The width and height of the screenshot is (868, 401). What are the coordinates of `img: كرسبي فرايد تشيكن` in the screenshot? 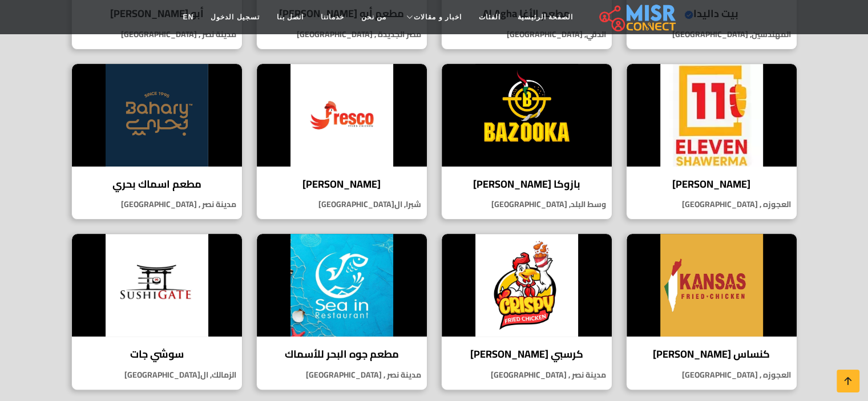 It's located at (526, 285).